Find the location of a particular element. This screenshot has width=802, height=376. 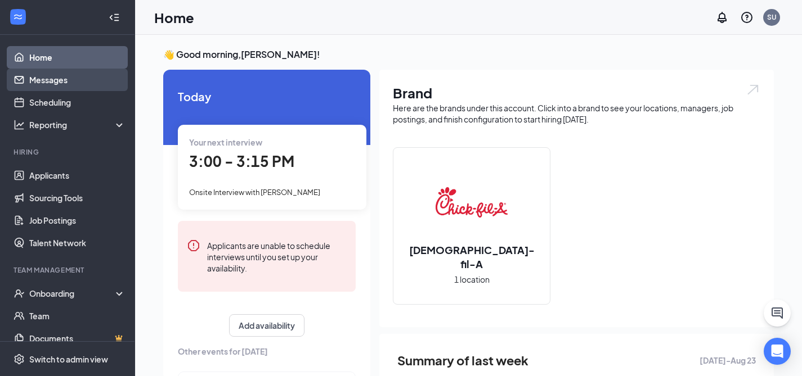

h1: Brand is located at coordinates (576, 93).